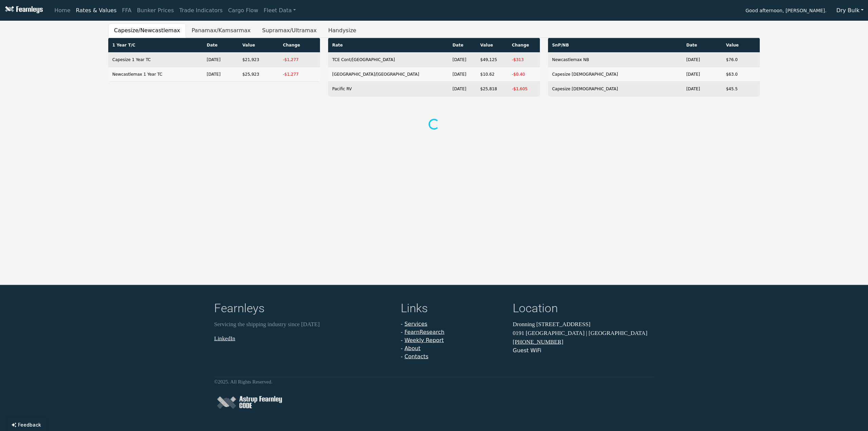  Describe the element at coordinates (23, 10) in the screenshot. I see `img: Fearnleys Logo` at that location.